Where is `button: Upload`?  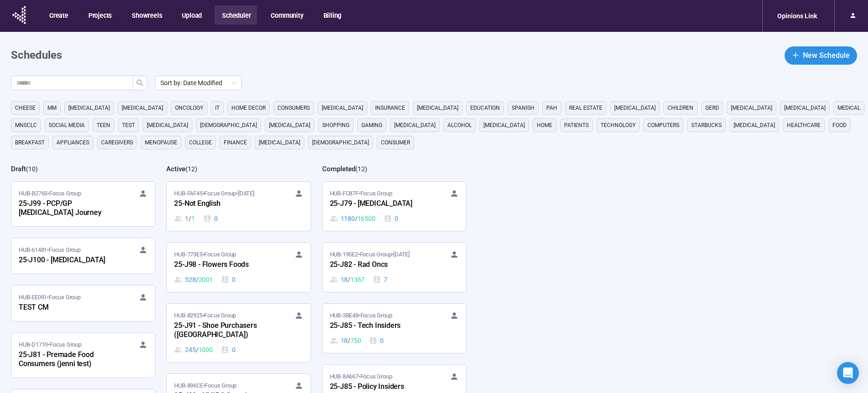 button: Upload is located at coordinates (192, 15).